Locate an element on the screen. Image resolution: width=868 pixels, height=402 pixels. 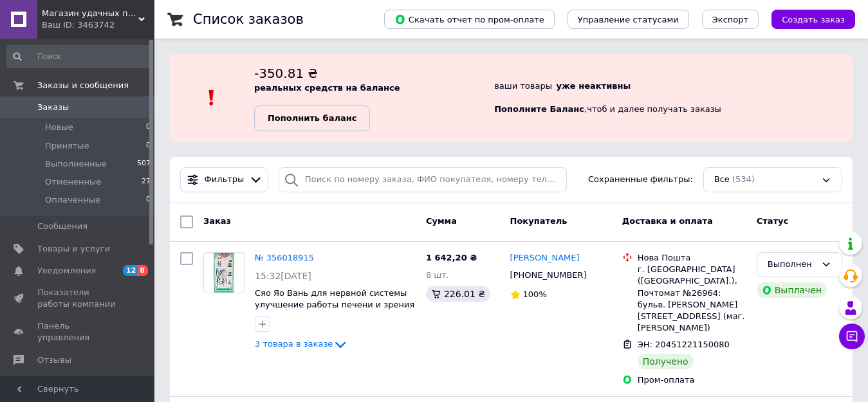
span: Товары и услуги is located at coordinates (74, 249).